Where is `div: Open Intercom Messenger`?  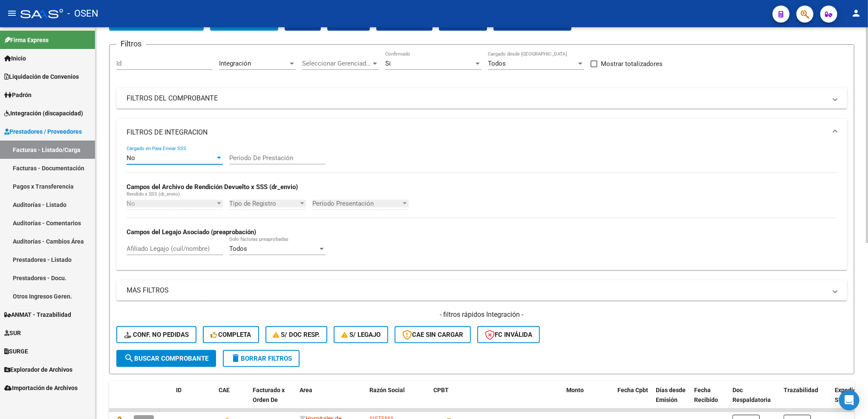
div: Open Intercom Messenger is located at coordinates (850, 400).